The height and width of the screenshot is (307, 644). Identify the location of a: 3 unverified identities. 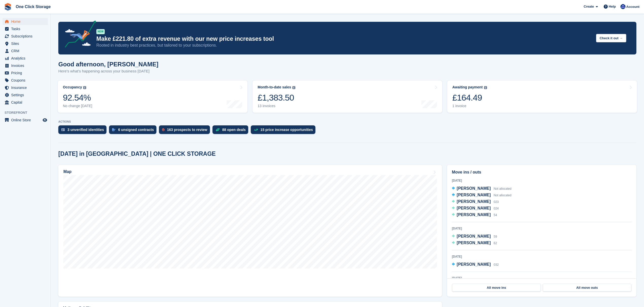
(84, 131).